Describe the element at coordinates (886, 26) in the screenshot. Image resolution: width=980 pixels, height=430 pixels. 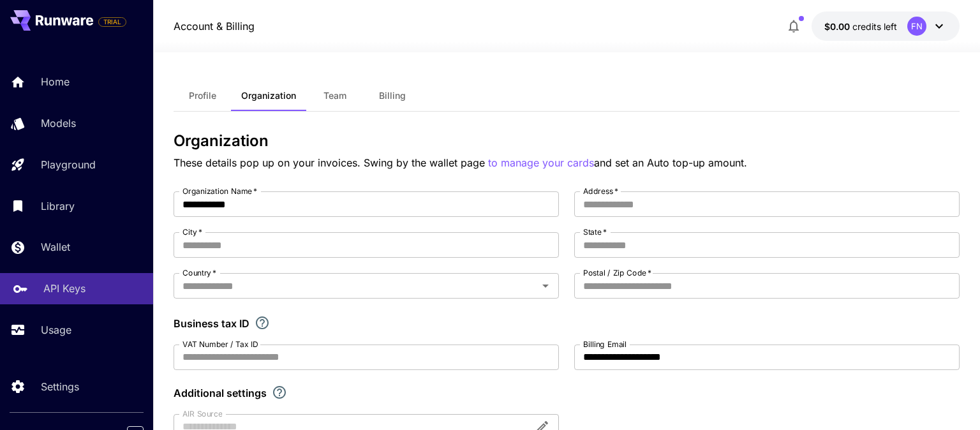
I see `button: $0.00FN` at that location.